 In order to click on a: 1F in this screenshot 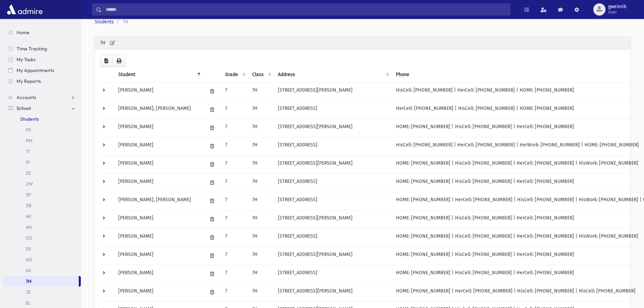, I will do `click(41, 162)`.